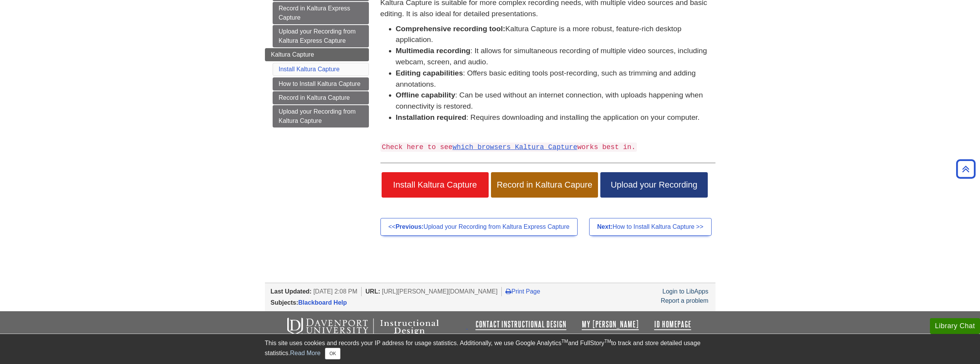 This screenshot has height=364, width=980. What do you see at coordinates (544, 185) in the screenshot?
I see `span: Record in Kaltura Capure` at bounding box center [544, 185].